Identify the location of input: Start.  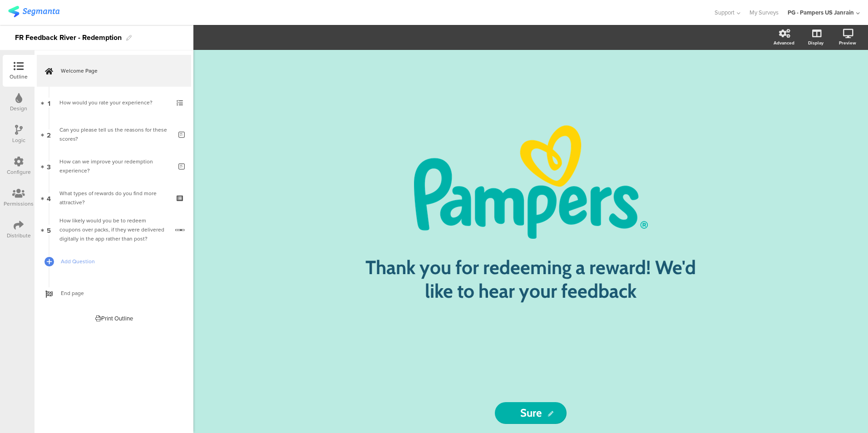
(531, 413).